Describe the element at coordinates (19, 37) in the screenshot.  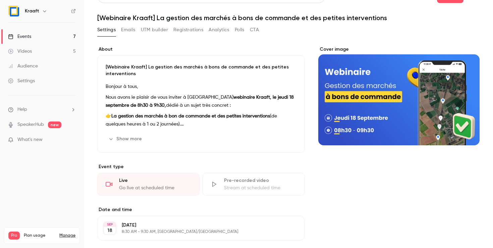
I see `div: Events` at that location.